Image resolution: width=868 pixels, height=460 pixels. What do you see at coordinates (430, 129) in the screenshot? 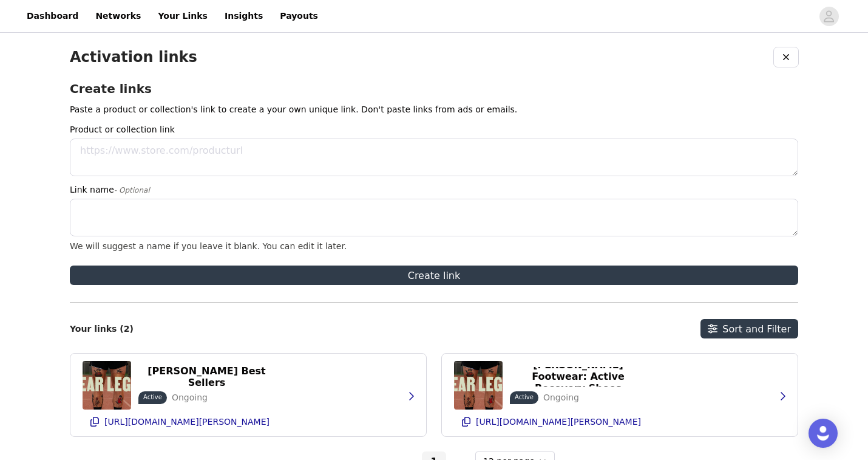
I see `label: Product or collection link` at bounding box center [430, 129].